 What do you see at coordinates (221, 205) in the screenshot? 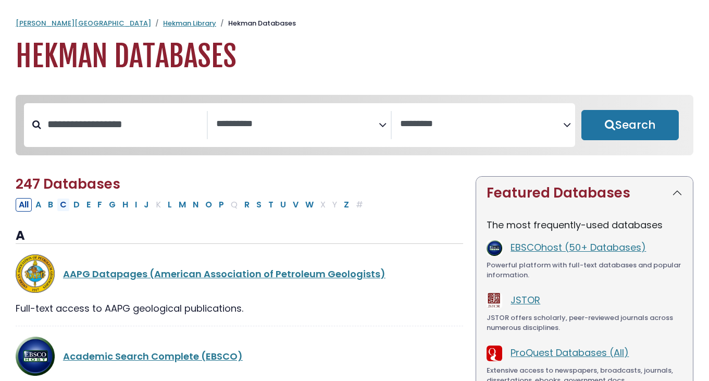
I see `button: Filter Results P` at bounding box center [221, 205].